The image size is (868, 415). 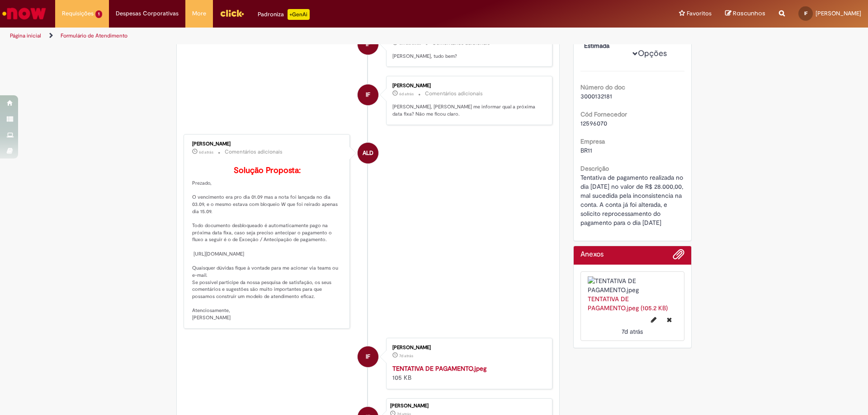 I want to click on h2: Anexos, so click(x=592, y=255).